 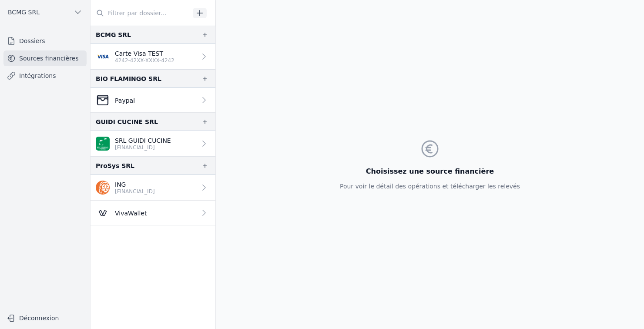 What do you see at coordinates (45, 76) in the screenshot?
I see `a: Intégrations` at bounding box center [45, 76].